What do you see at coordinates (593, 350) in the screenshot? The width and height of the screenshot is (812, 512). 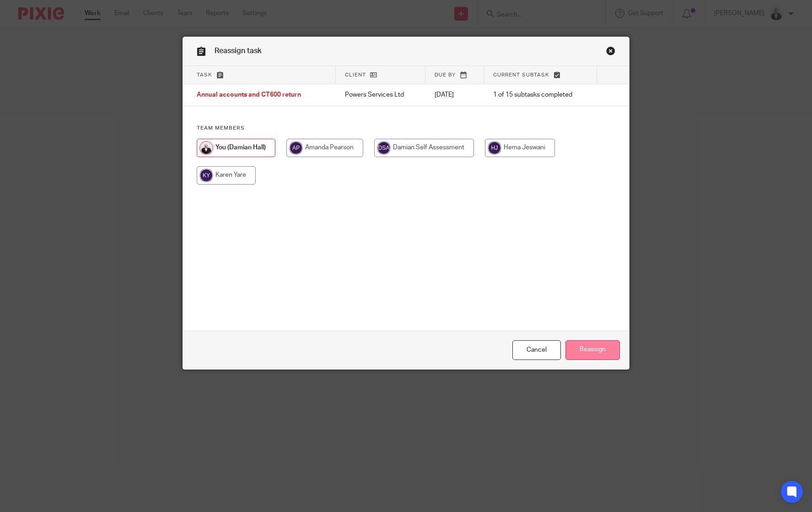 I see `input: Reassign` at bounding box center [593, 350].